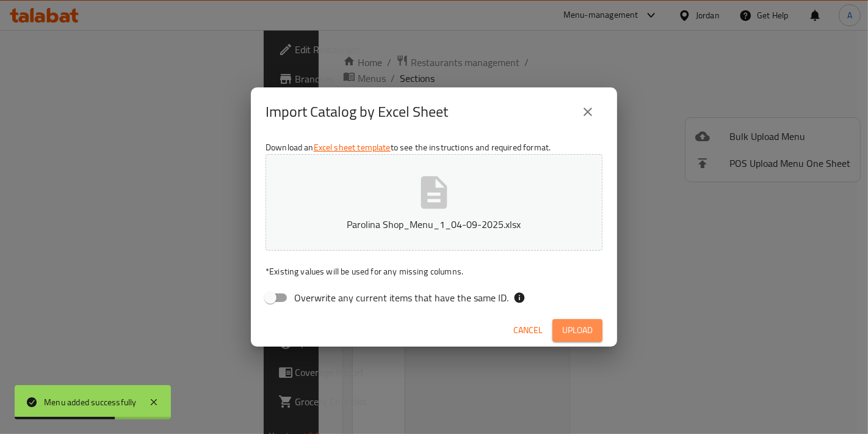 The height and width of the screenshot is (434, 868). What do you see at coordinates (434, 224) in the screenshot?
I see `p: Parolina Shop_Menu_1_04-09-2025.xlsx` at bounding box center [434, 224].